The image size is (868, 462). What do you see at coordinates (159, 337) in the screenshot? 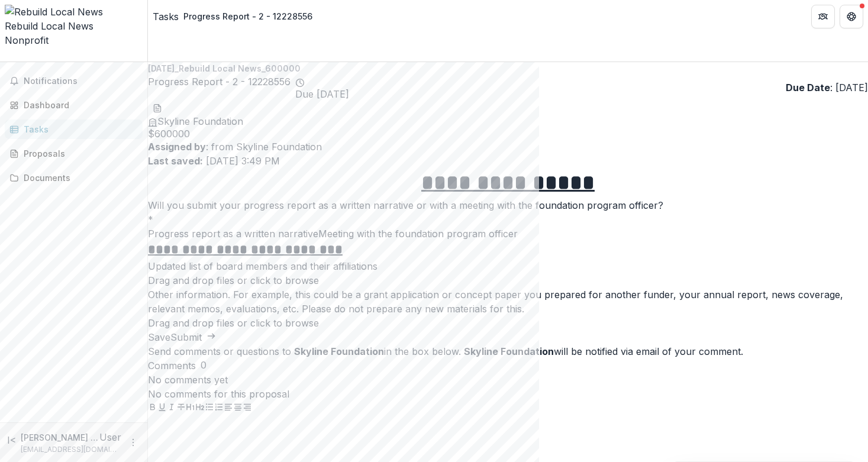
I see `button: Save` at bounding box center [159, 337].